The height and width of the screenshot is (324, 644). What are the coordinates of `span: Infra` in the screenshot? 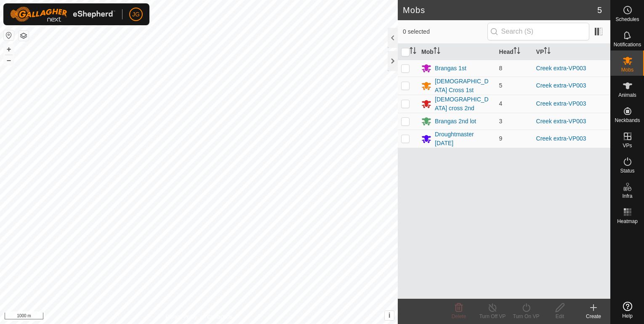 It's located at (627, 196).